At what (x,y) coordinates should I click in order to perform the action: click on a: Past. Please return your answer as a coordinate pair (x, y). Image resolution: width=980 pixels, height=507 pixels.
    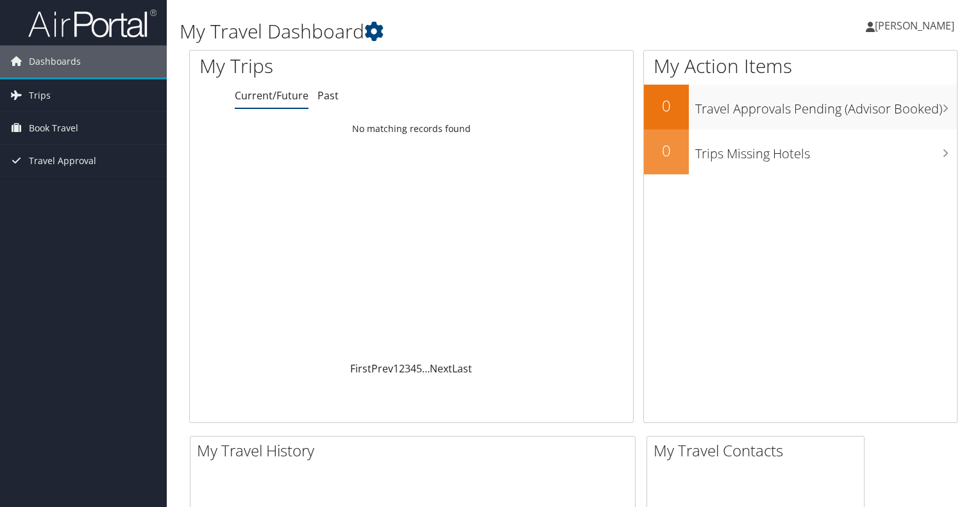
    Looking at the image, I should click on (328, 95).